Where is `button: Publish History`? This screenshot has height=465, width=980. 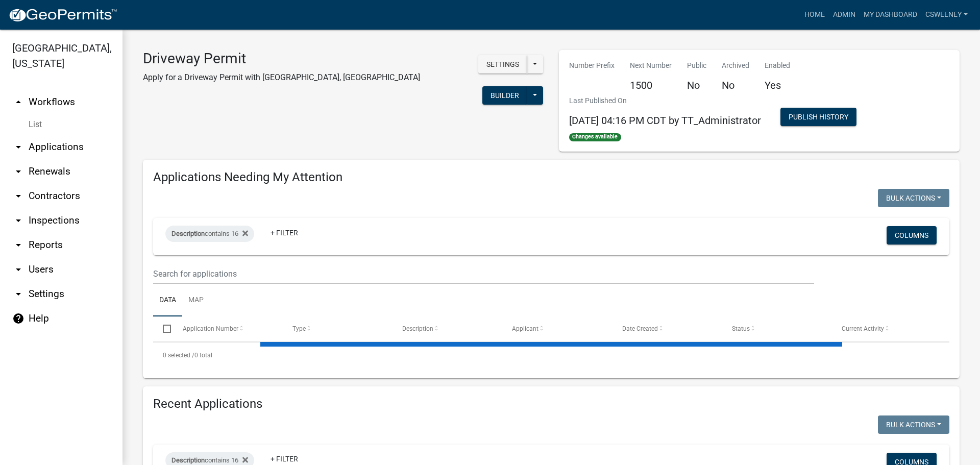
button: Publish History is located at coordinates (818, 117).